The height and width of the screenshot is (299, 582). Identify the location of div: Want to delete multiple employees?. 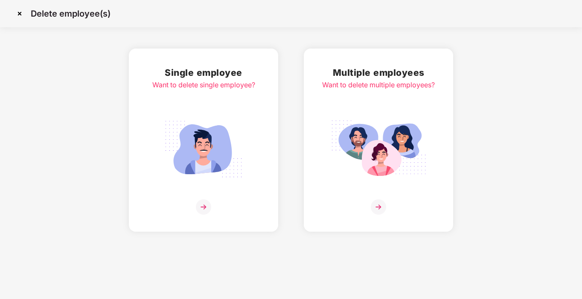
(378, 85).